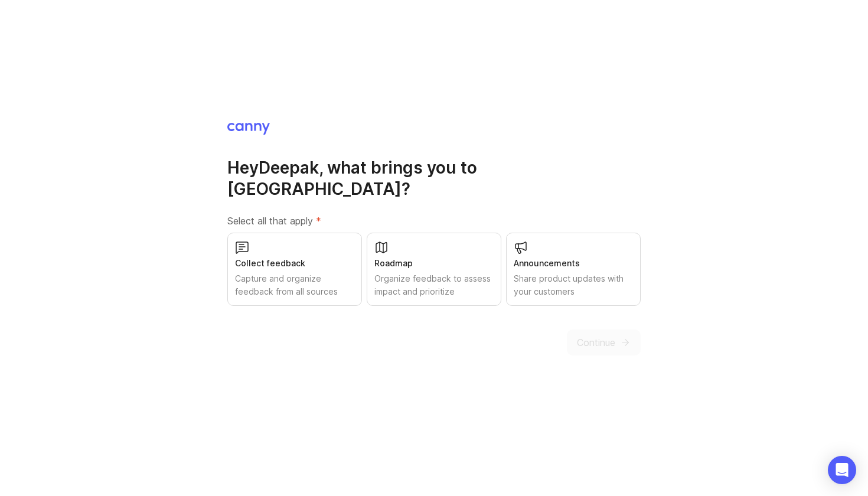 Image resolution: width=868 pixels, height=496 pixels. Describe the element at coordinates (295, 269) in the screenshot. I see `button: Collect feedbackCapture and organize feedback from all sources` at that location.